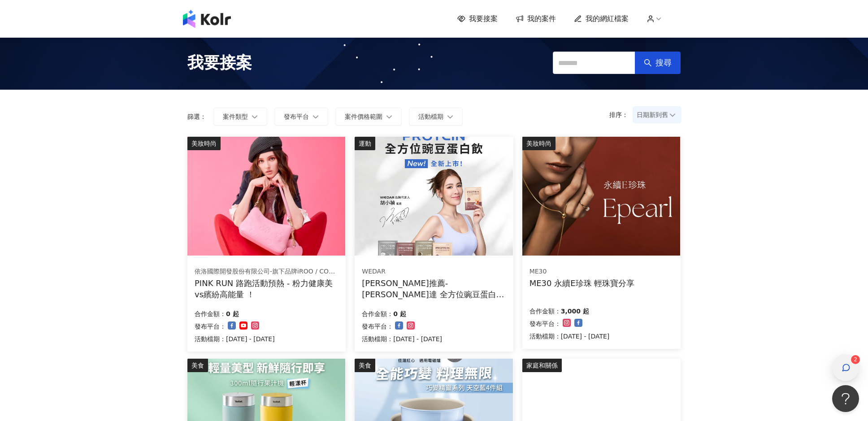 The height and width of the screenshot is (421, 868). I want to click on button: 案件價格範圍, so click(369, 116).